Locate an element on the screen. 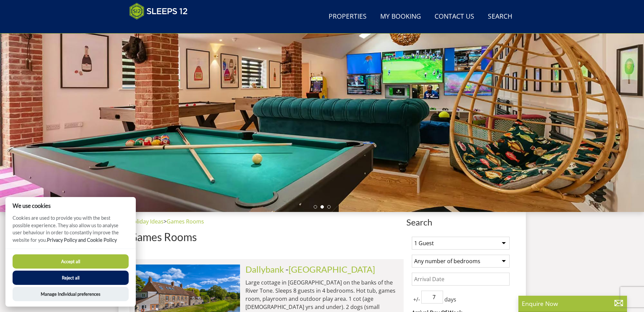  h2: We use cookies is located at coordinates (71, 206).